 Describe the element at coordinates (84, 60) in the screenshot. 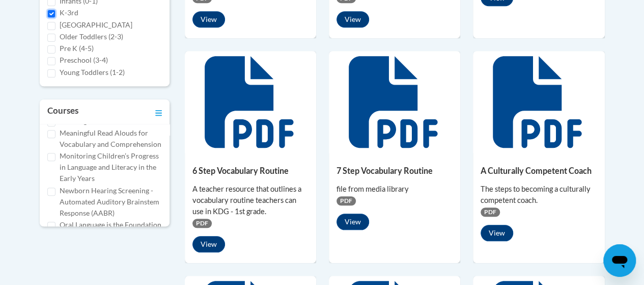

I see `label: Preschool (3-4)` at that location.